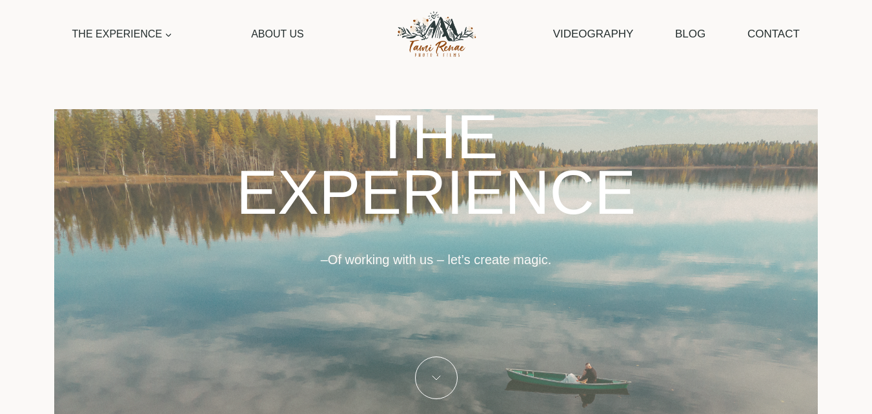  What do you see at coordinates (773, 34) in the screenshot?
I see `a: Contact` at bounding box center [773, 34].